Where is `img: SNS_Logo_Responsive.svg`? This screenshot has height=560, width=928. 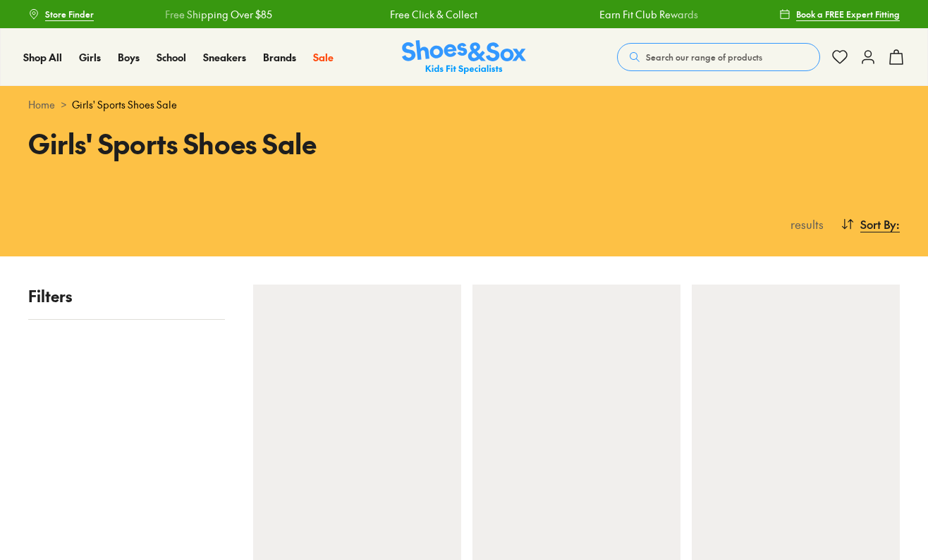 img: SNS_Logo_Responsive.svg is located at coordinates (464, 57).